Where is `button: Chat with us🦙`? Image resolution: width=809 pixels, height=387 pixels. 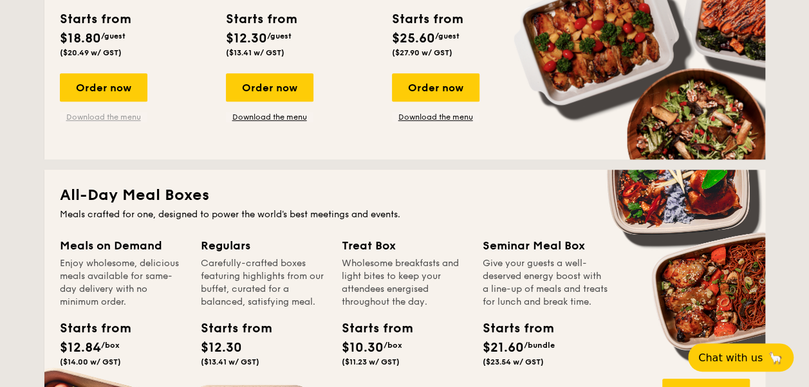
button: Chat with us🦙 is located at coordinates (741, 358).